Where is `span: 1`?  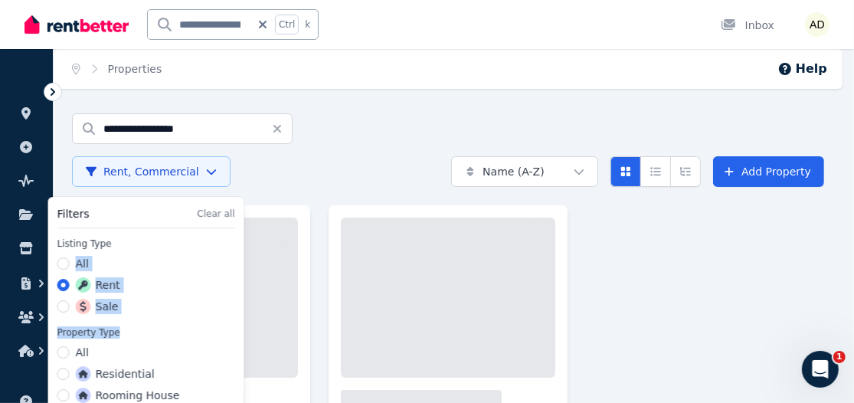
span: 1 is located at coordinates (840, 357).